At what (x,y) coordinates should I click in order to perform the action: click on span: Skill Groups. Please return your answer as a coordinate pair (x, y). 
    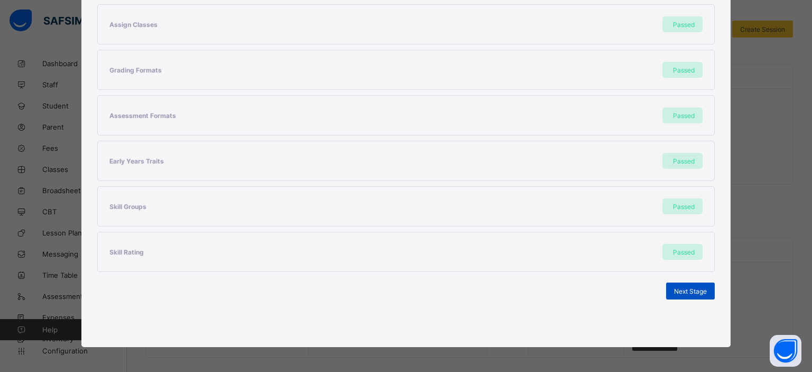
    Looking at the image, I should click on (128, 206).